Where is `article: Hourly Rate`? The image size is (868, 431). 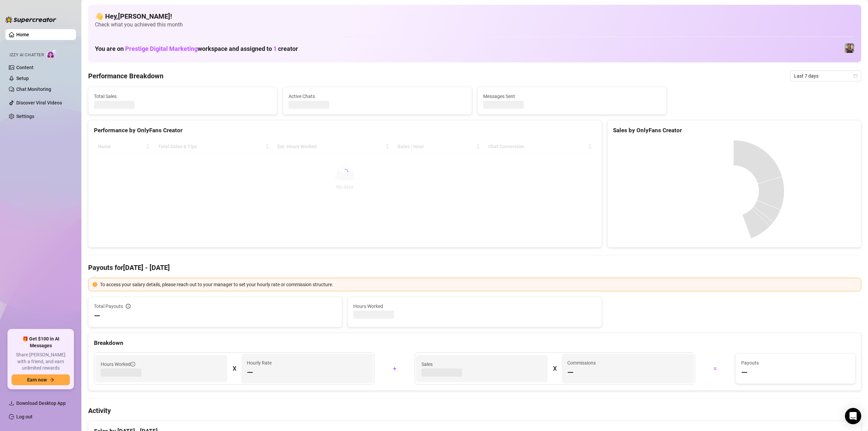
article: Hourly Rate is located at coordinates (259, 363).